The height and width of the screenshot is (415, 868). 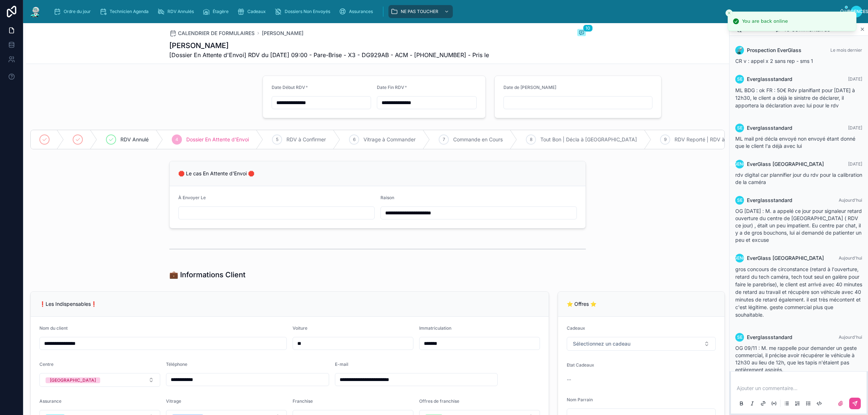 What do you see at coordinates (77, 11) in the screenshot?
I see `font: Ordre du jour` at bounding box center [77, 11].